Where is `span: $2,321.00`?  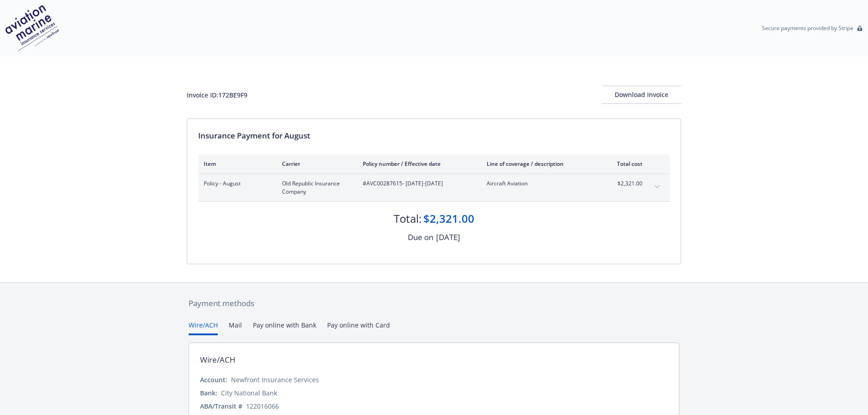
span: $2,321.00 is located at coordinates (626, 184).